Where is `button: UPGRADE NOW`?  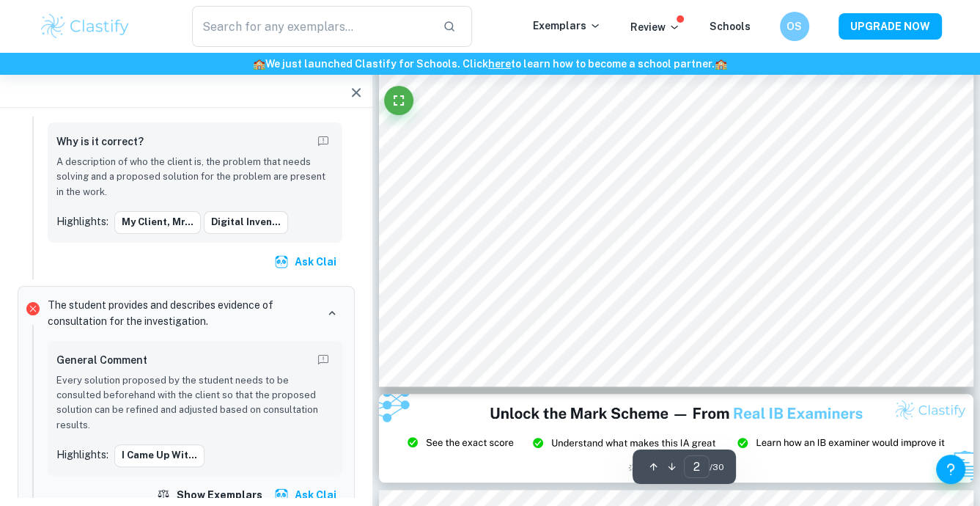
button: UPGRADE NOW is located at coordinates (890, 27).